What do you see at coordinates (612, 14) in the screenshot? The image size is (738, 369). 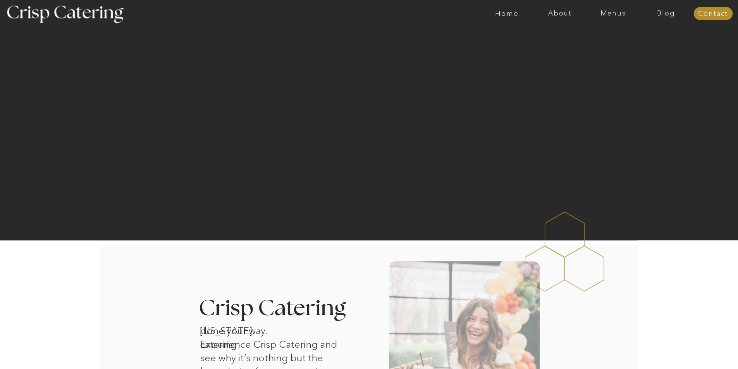 I see `a: Menus` at bounding box center [612, 14].